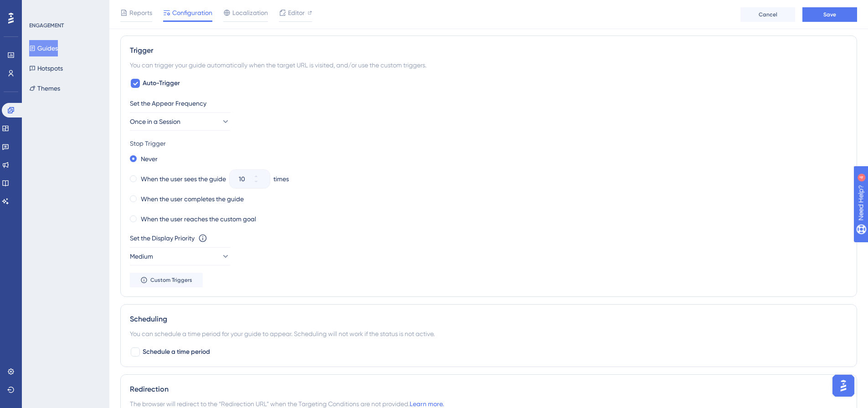  I want to click on span: Localization, so click(250, 13).